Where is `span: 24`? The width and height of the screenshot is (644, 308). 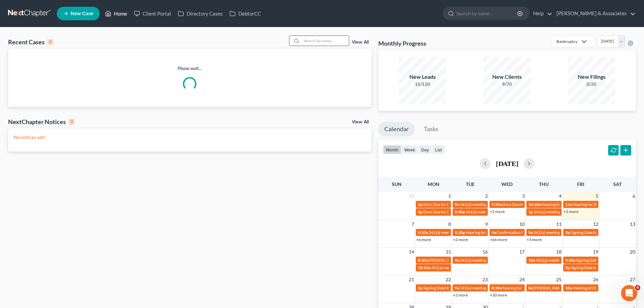
span: 24 is located at coordinates (522, 279).